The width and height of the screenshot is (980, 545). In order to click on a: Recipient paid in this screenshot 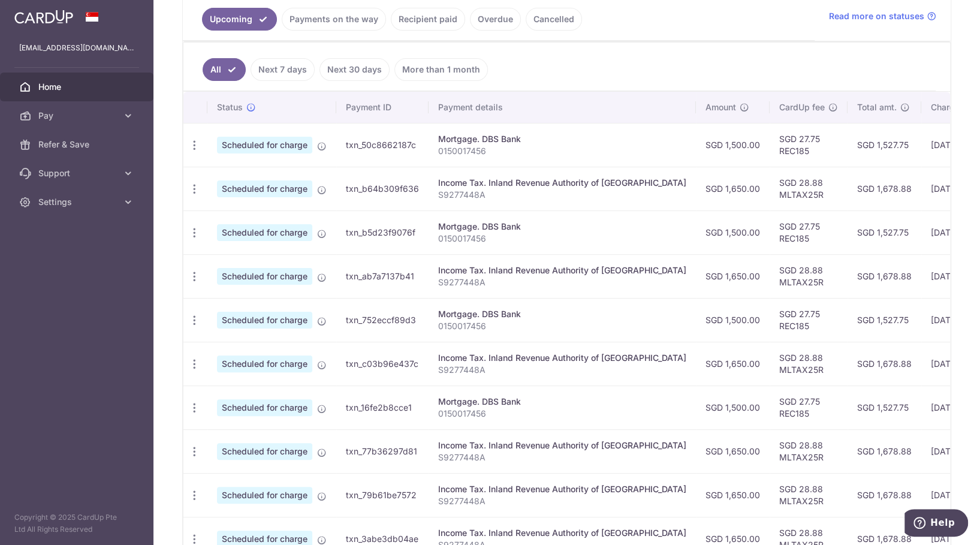, I will do `click(428, 19)`.